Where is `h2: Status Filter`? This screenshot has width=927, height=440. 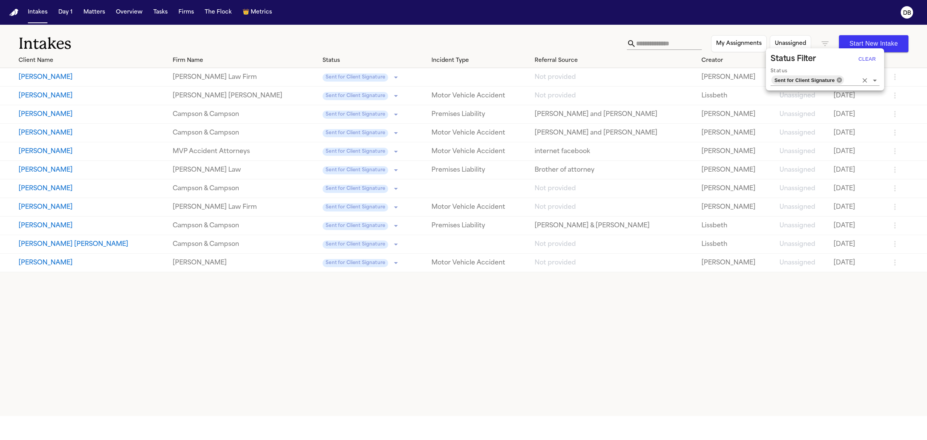 h2: Status Filter is located at coordinates (794, 59).